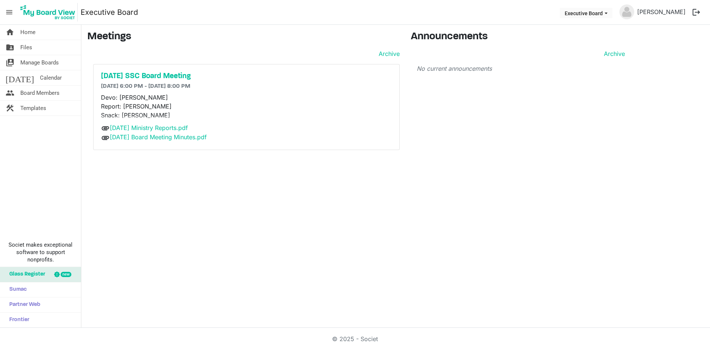 This screenshot has width=710, height=350. What do you see at coordinates (627, 12) in the screenshot?
I see `img: no-profile-picture.svg` at bounding box center [627, 12].